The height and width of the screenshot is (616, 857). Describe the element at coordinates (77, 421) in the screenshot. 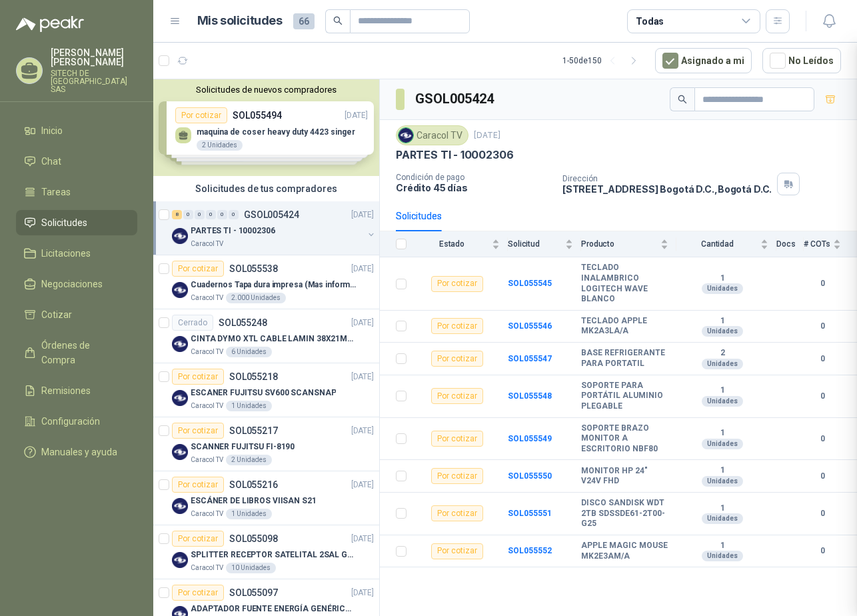

I see `a: Configuración` at that location.